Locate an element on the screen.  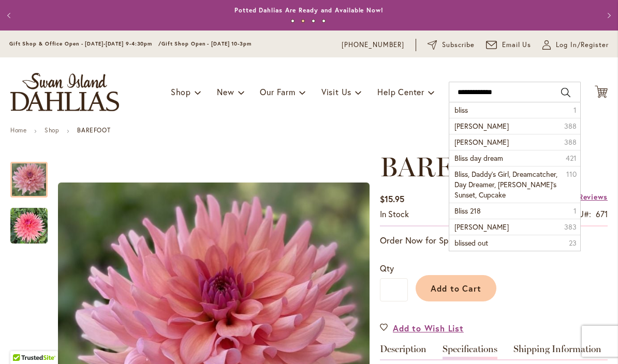
span: New is located at coordinates (225, 91).